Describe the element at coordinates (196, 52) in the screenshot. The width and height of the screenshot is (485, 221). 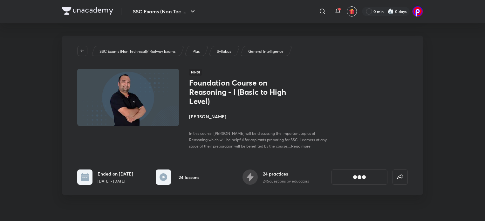
I see `a: Plus` at that location.